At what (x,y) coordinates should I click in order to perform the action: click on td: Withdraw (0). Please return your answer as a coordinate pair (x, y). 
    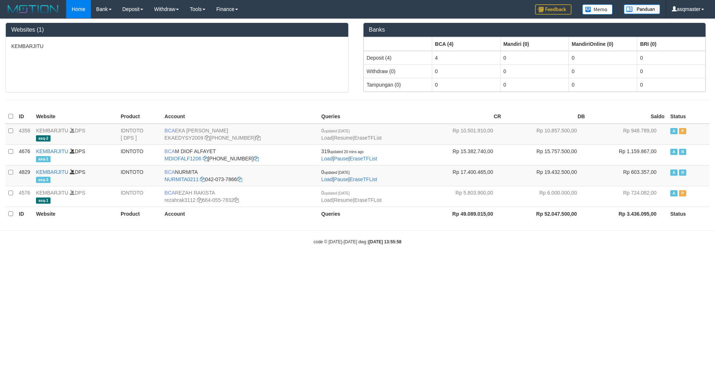
    Looking at the image, I should click on (398, 71).